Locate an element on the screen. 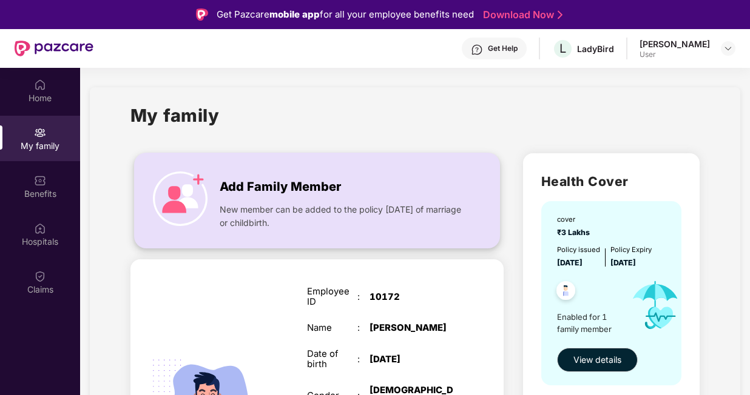  img: svg+xml;base64,PHN2ZyBpZD0iQ2xhaW0iIHhtbG5zPSJodHRwOi8vd3d3LnczLm9yZy8yMDAwL3N2ZyIgd2lkdGg9IjIwIi... is located at coordinates (40, 277).